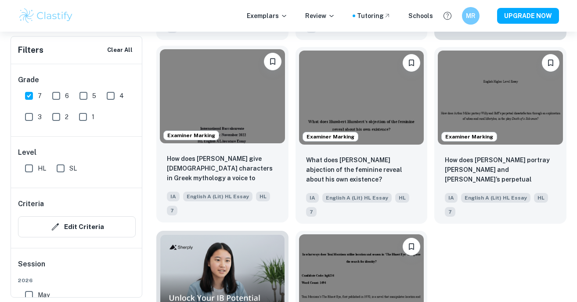 This screenshot has height=302, width=577. I want to click on p: Exemplars, so click(267, 16).